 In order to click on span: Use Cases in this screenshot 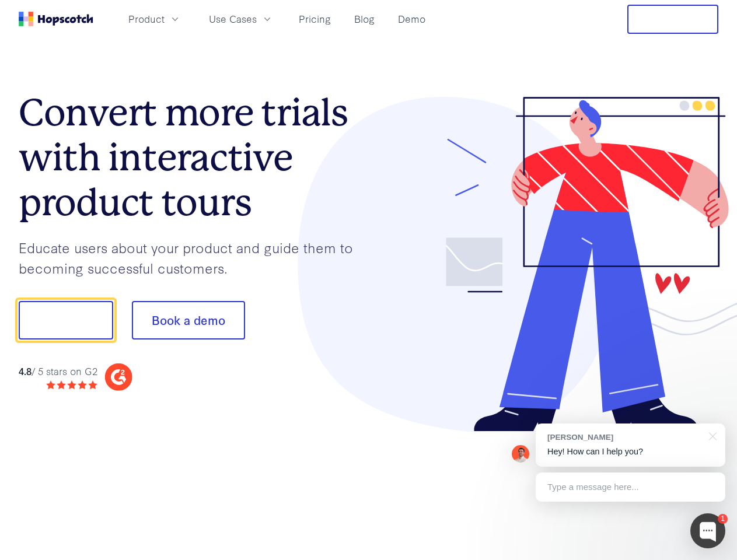, I will do `click(232, 19)`.